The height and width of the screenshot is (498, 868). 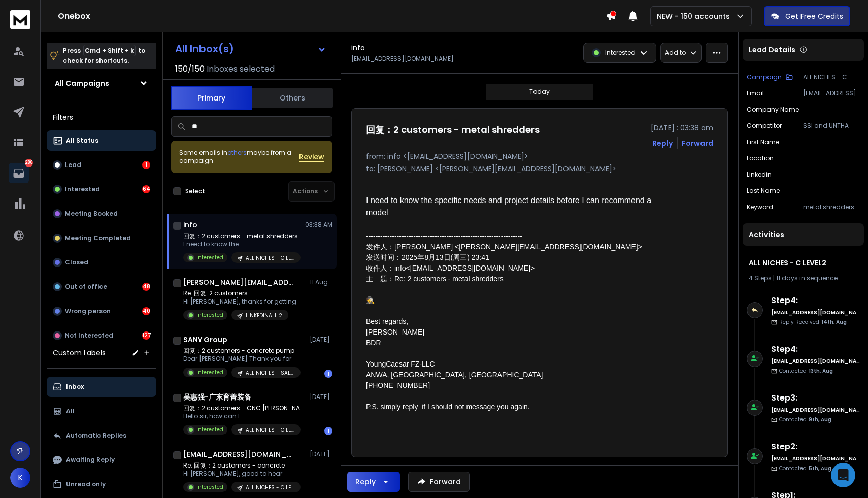 I want to click on p: Meeting Booked, so click(x=91, y=213).